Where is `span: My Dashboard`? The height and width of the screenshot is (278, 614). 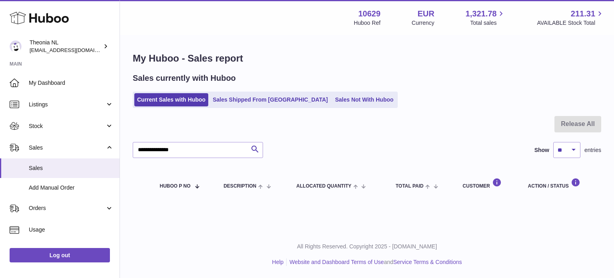 span: My Dashboard is located at coordinates (71, 83).